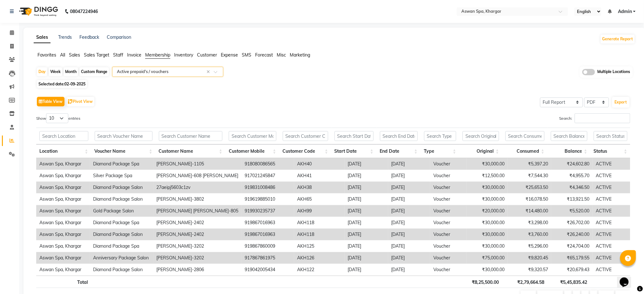 This screenshot has height=294, width=644. Describe the element at coordinates (305, 151) in the screenshot. I see `th: Customer Code: activate to sort column ascending` at that location.